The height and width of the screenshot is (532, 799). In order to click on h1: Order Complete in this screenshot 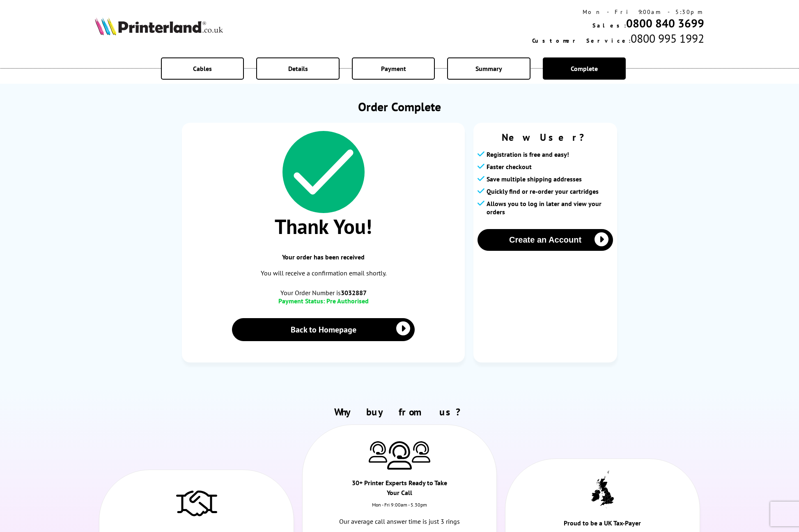, I will do `click(400, 107)`.